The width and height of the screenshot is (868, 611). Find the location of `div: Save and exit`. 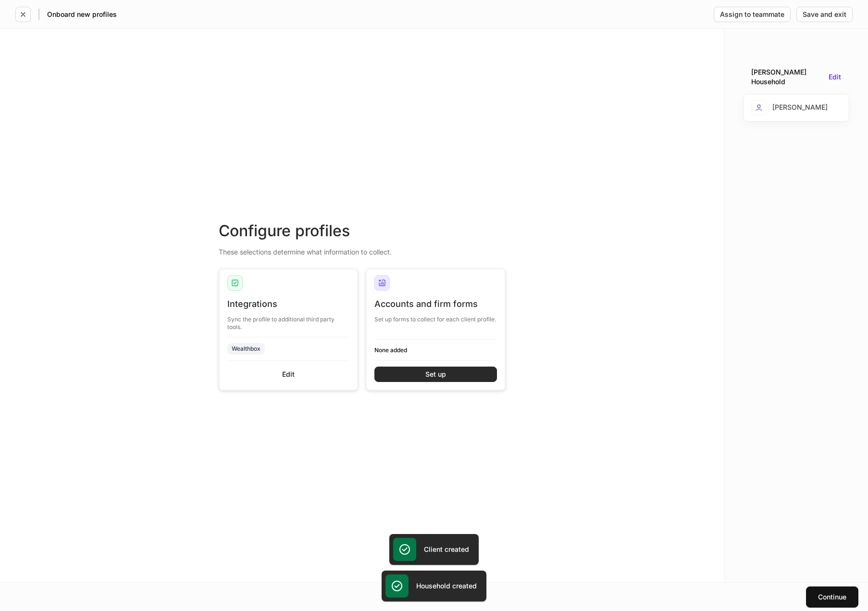

div: Save and exit is located at coordinates (824, 15).